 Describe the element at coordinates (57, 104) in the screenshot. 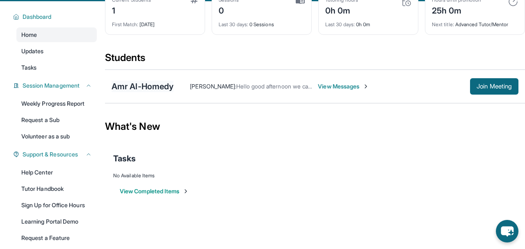

I see `a: Weekly Progress Report` at that location.